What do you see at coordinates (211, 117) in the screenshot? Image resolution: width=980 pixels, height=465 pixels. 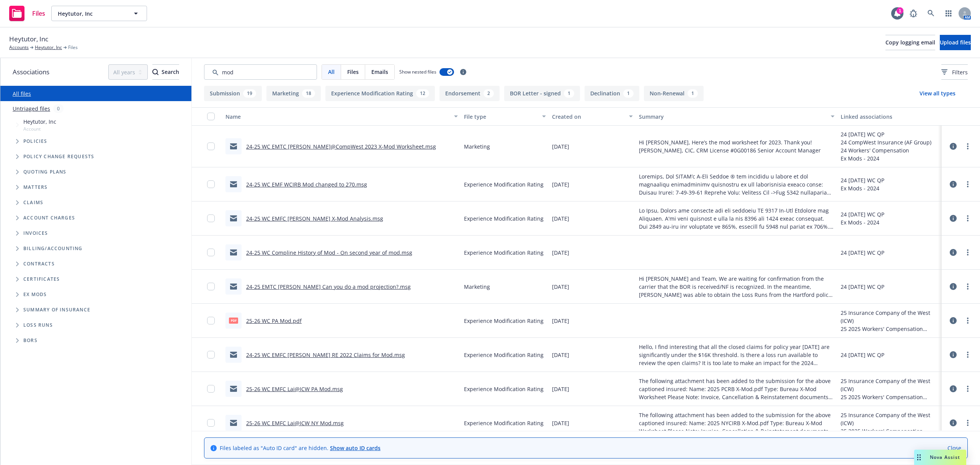 I see `input: Select all` at bounding box center [211, 117].